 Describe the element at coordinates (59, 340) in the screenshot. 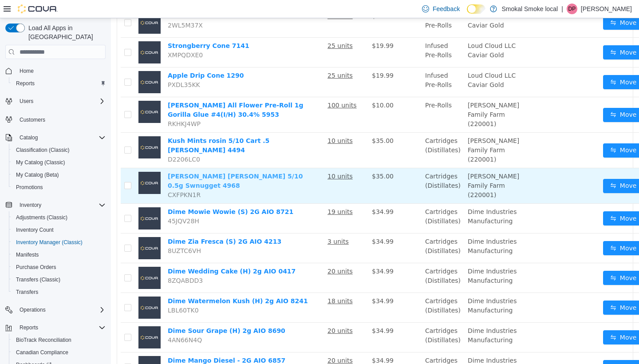

I see `span: BioTrack Reconciliation` at that location.